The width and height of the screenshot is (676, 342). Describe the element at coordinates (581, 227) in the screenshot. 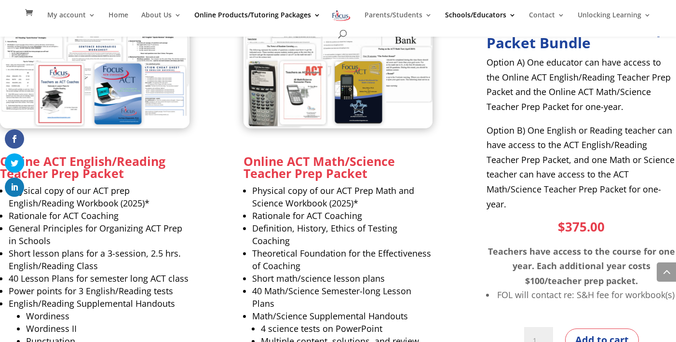

I see `bdi: 375.00` at that location.